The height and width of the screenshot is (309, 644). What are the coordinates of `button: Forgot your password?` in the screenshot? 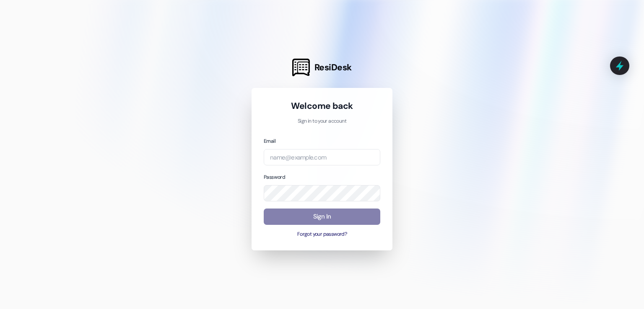 It's located at (322, 235).